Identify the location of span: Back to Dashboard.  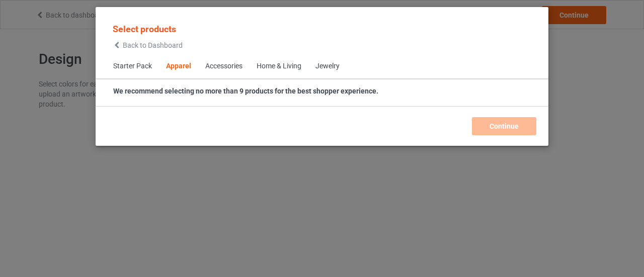
(152, 45).